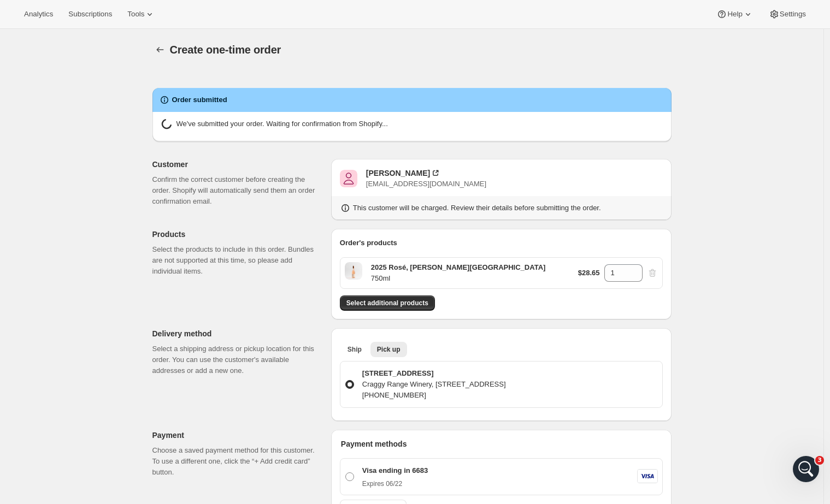  I want to click on p: Select the products to include in this order. Bundles are not supported at this time, so please a..., so click(237, 260).